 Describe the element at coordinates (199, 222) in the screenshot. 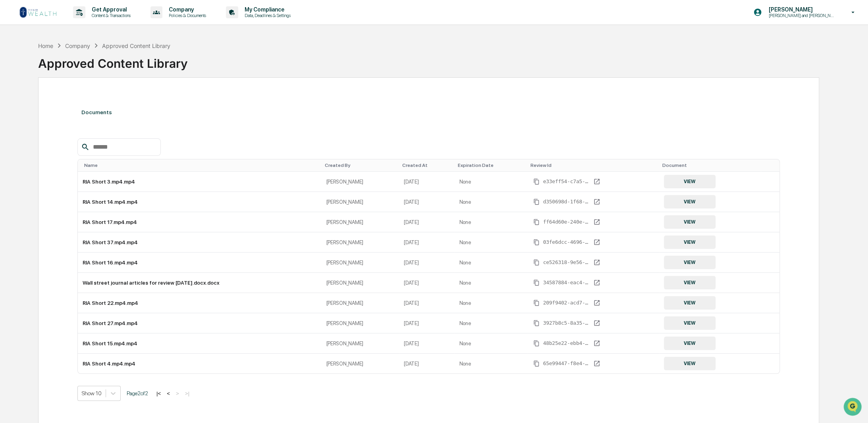

I see `td: RIA Short 17.mp4.mp4` at that location.